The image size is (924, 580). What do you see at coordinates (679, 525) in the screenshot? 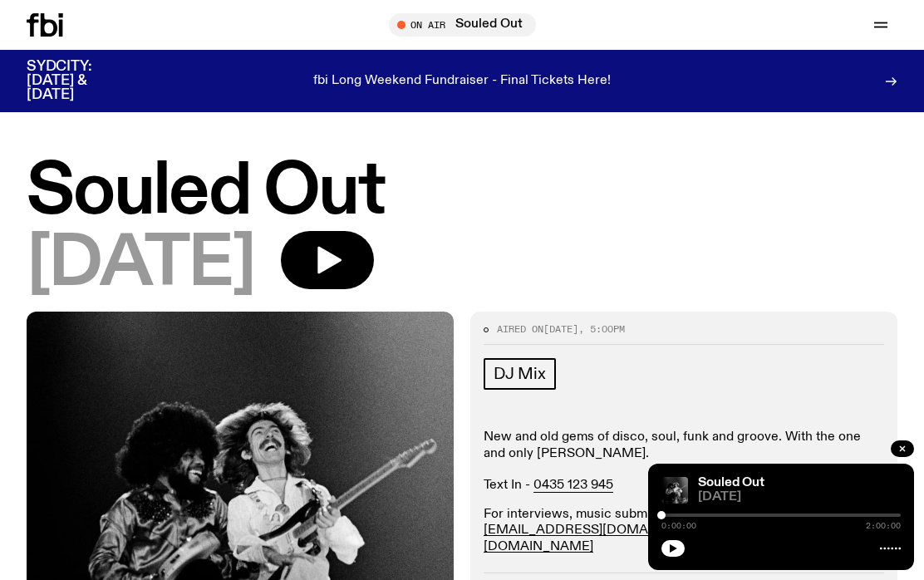
I see `span: 0:00:00` at bounding box center [679, 525].